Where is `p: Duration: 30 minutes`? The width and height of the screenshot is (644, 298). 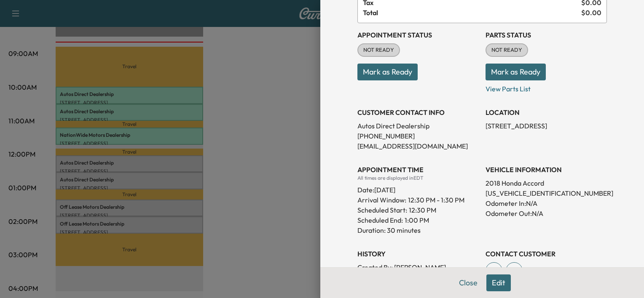
p: Duration: 30 minutes is located at coordinates (418, 230).